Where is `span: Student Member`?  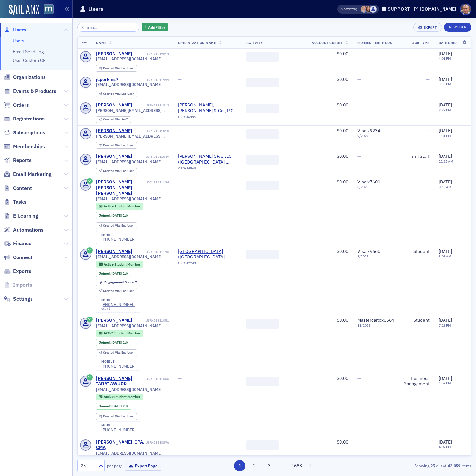
span: Student Member is located at coordinates (127, 264).